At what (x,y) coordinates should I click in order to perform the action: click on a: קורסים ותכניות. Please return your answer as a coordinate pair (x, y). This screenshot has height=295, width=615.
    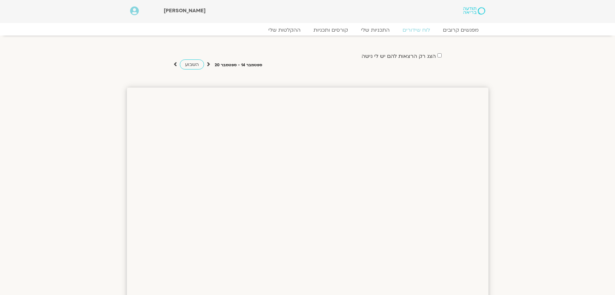
    Looking at the image, I should click on (330, 30).